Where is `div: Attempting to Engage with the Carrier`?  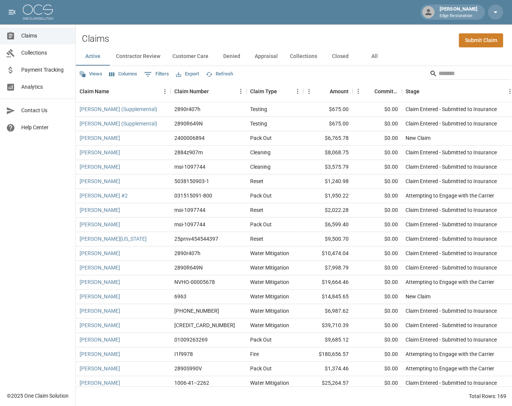 div: Attempting to Engage with the Carrier is located at coordinates (450, 282).